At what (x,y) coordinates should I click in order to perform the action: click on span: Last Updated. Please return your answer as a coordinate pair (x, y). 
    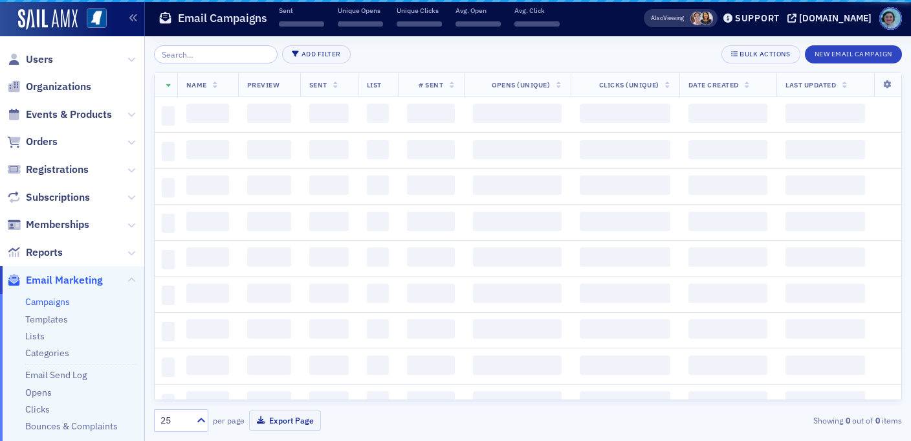
    Looking at the image, I should click on (811, 85).